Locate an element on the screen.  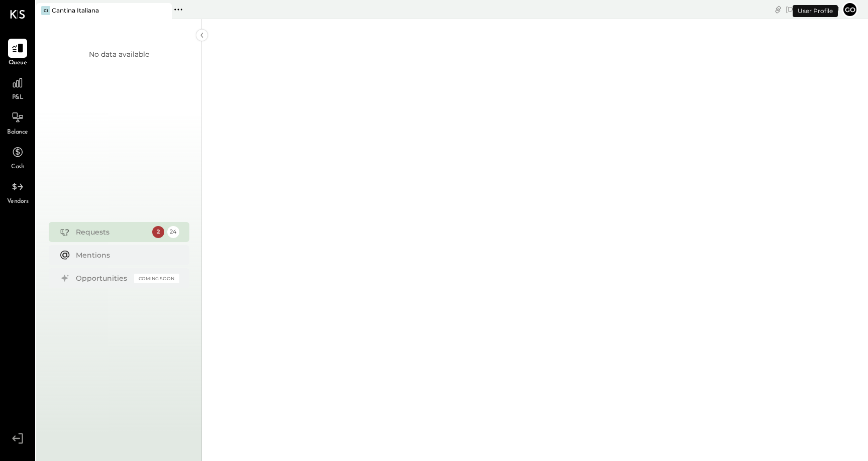
div: Coming Soon is located at coordinates (157, 279).